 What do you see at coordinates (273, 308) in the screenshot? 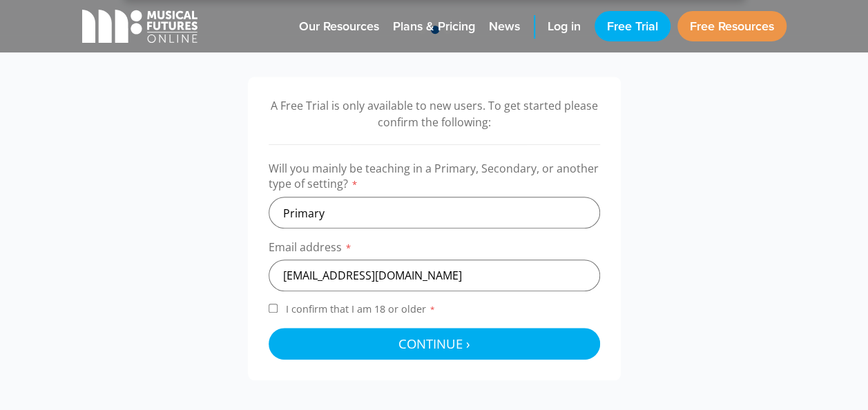
I see `input: I confirm that I am 18 or older*` at bounding box center [273, 308].